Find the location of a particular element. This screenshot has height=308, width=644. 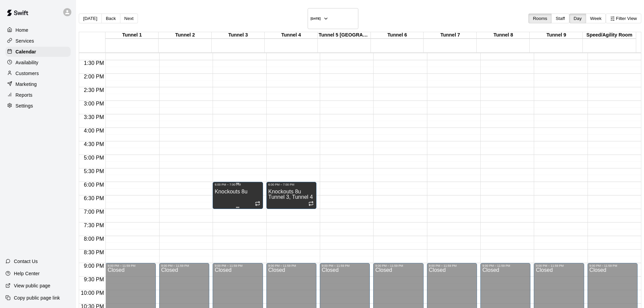

span: Tunnel 3, Tunnel 4 is located at coordinates (291, 197).